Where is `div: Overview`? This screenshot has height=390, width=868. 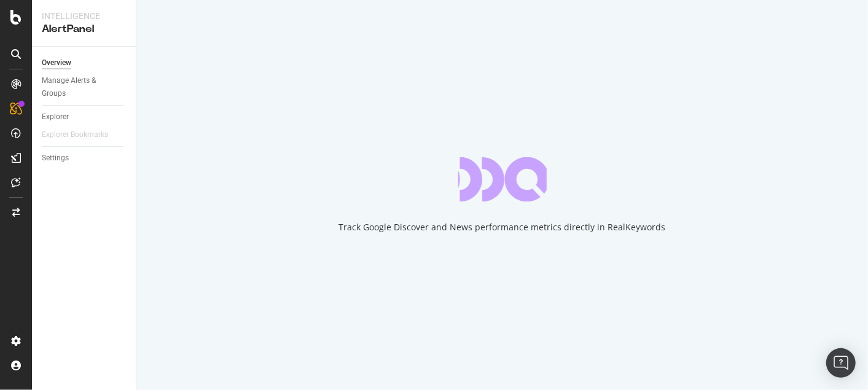 div: Overview is located at coordinates (56, 62).